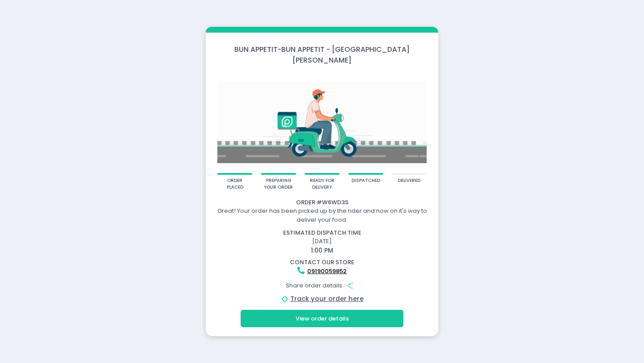 The width and height of the screenshot is (644, 363). What do you see at coordinates (322, 263) in the screenshot?
I see `div: contact our store` at bounding box center [322, 263].